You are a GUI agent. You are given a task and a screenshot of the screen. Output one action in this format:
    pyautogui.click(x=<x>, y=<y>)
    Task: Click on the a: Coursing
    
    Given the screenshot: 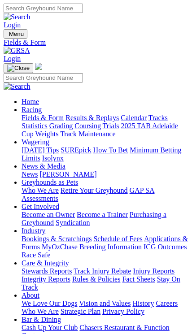 What is the action you would take?
    pyautogui.click(x=87, y=126)
    